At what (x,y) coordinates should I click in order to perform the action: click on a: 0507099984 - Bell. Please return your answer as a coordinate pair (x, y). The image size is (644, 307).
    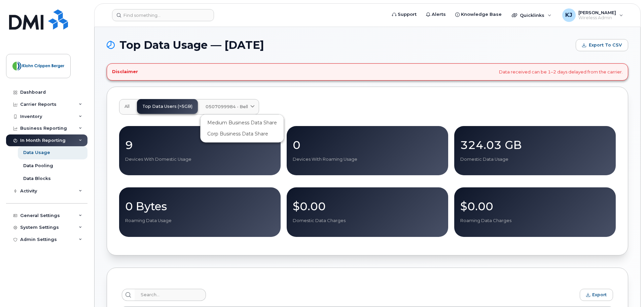
    Looking at the image, I should click on (229, 107).